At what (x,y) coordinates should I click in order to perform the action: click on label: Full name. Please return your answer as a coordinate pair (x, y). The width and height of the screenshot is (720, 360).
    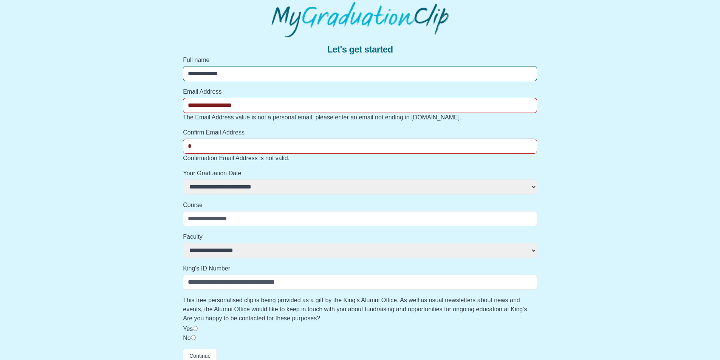
    Looking at the image, I should click on (360, 60).